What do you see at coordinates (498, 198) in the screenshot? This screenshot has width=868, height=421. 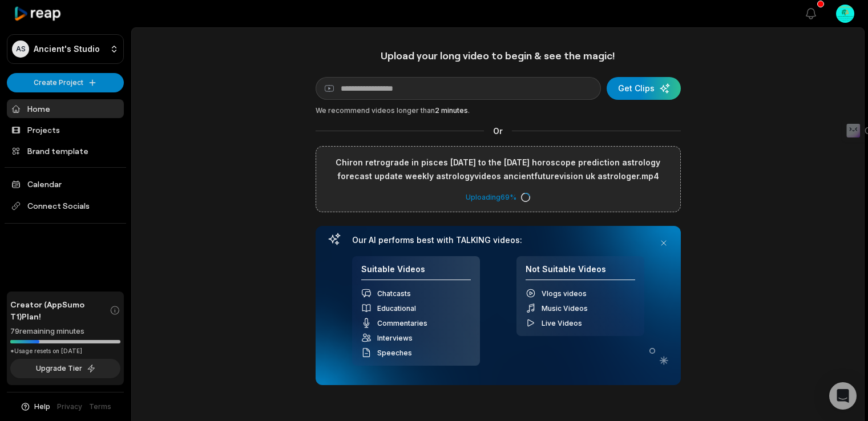 I see `div: Uploading 69 %` at bounding box center [498, 198].